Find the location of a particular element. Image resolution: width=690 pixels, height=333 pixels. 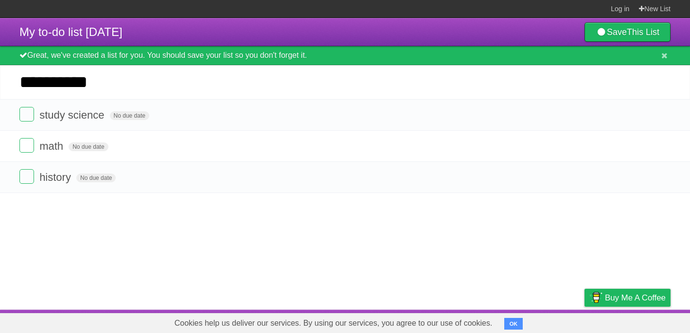

button: OK is located at coordinates (514, 324).